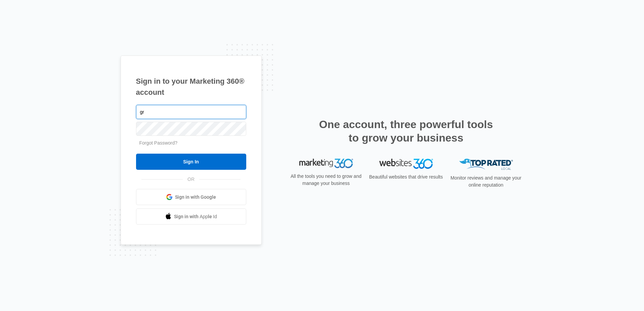  What do you see at coordinates (486, 164) in the screenshot?
I see `img: Top Rated Local` at bounding box center [486, 164].